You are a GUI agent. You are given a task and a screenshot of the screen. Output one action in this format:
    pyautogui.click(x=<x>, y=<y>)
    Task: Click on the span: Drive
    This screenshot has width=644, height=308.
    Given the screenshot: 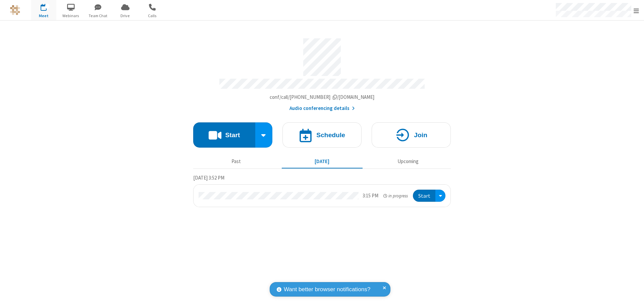 What is the action you would take?
    pyautogui.click(x=125, y=16)
    